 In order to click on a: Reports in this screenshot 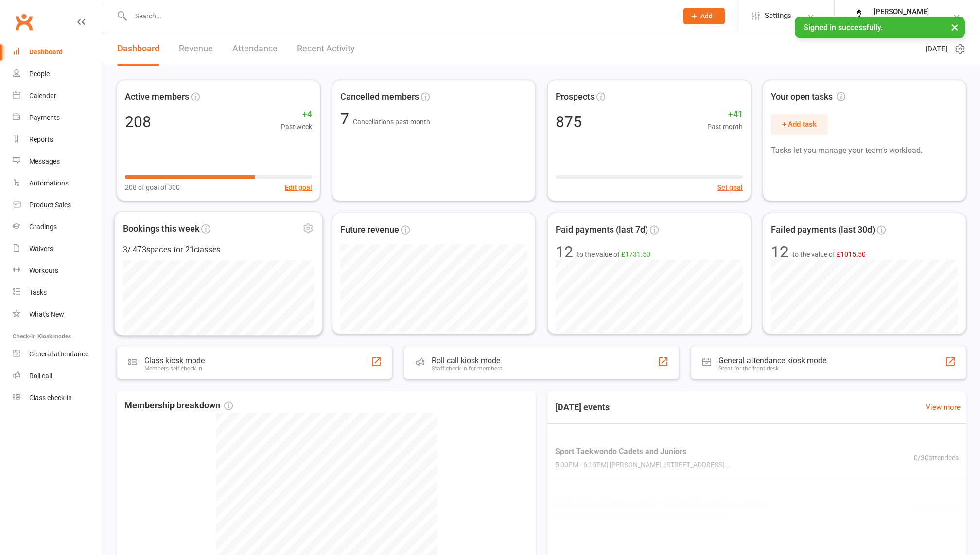, I will do `click(58, 140)`.